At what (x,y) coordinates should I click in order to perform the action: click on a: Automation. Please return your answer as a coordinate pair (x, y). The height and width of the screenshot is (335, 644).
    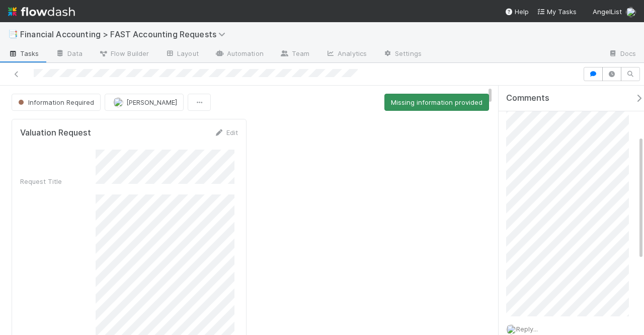
    Looking at the image, I should click on (239, 55).